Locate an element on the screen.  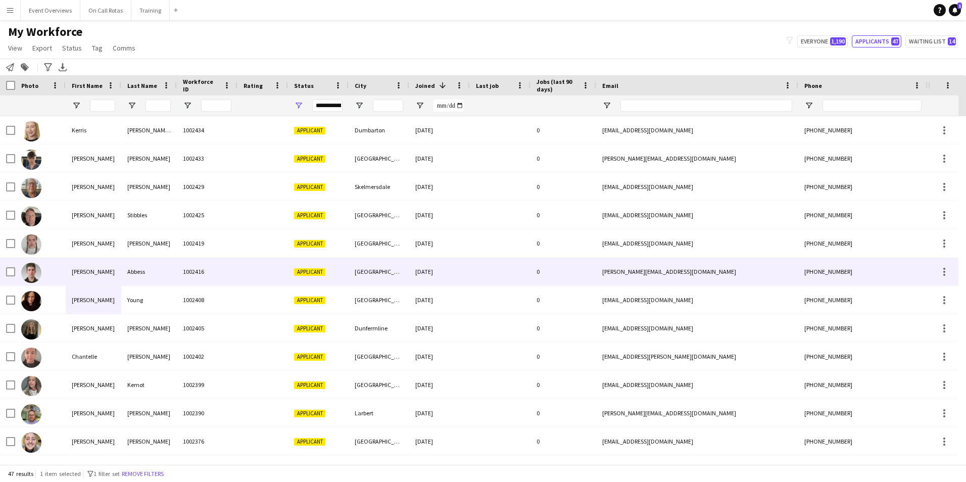
span: 1 is located at coordinates (960, 6).